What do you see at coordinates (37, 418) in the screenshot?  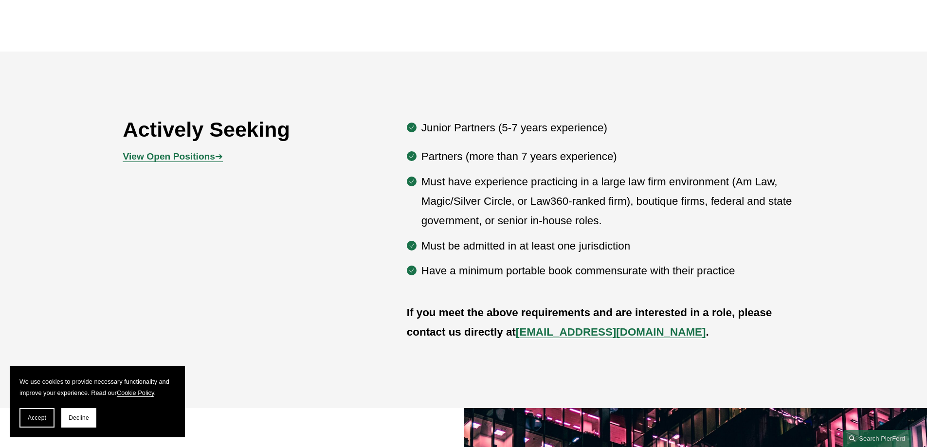 I see `span: Accept` at bounding box center [37, 418].